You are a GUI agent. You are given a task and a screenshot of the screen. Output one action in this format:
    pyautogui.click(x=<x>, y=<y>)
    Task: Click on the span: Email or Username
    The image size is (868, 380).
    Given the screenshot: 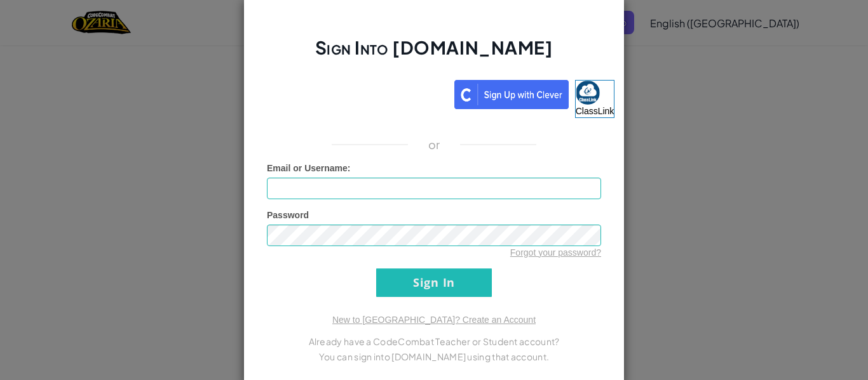 What is the action you would take?
    pyautogui.click(x=307, y=168)
    